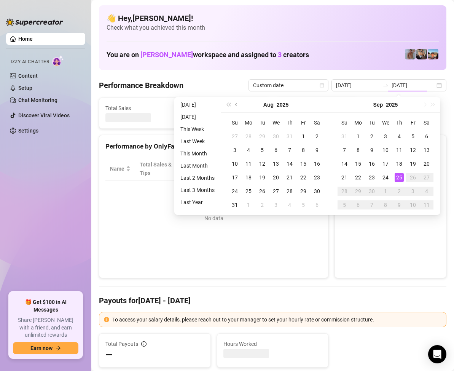  I want to click on img: Joey, so click(411, 54).